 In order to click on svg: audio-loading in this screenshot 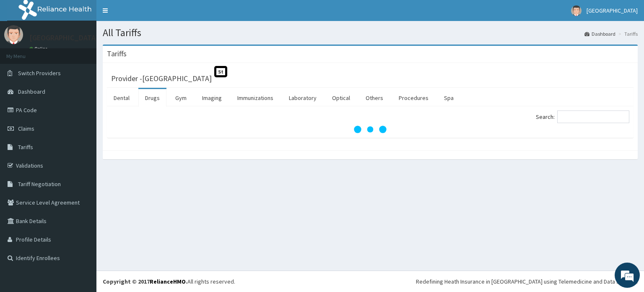, I will do `click(370, 129)`.